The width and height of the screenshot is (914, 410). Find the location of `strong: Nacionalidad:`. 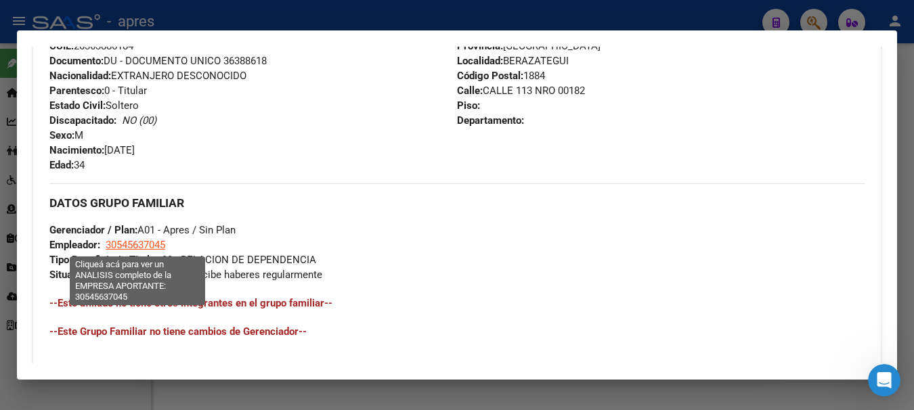

strong: Nacionalidad: is located at coordinates (80, 76).